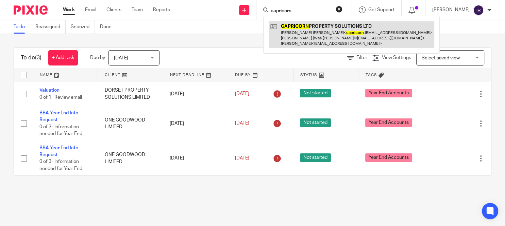  What do you see at coordinates (31, 10) in the screenshot?
I see `img: Pixie` at bounding box center [31, 10].